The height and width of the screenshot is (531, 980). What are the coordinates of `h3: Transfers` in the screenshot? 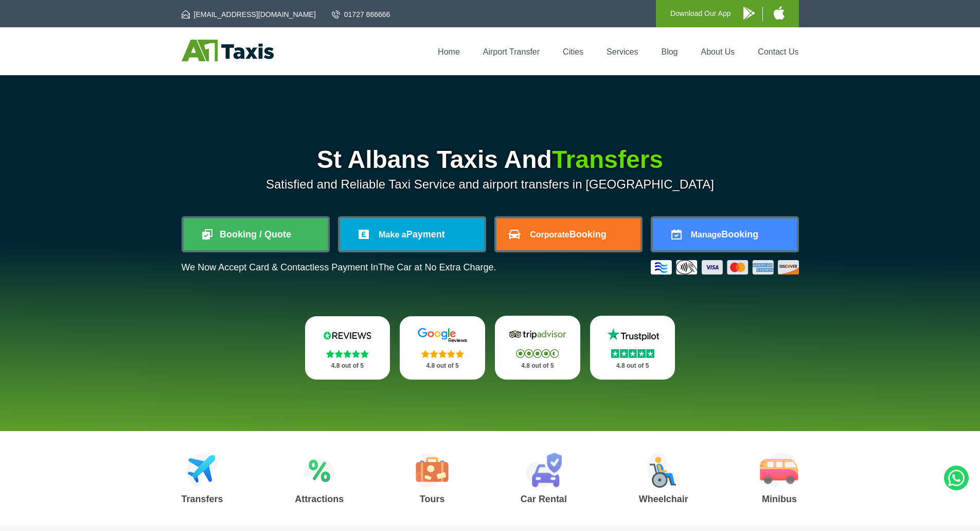 It's located at (202, 499).